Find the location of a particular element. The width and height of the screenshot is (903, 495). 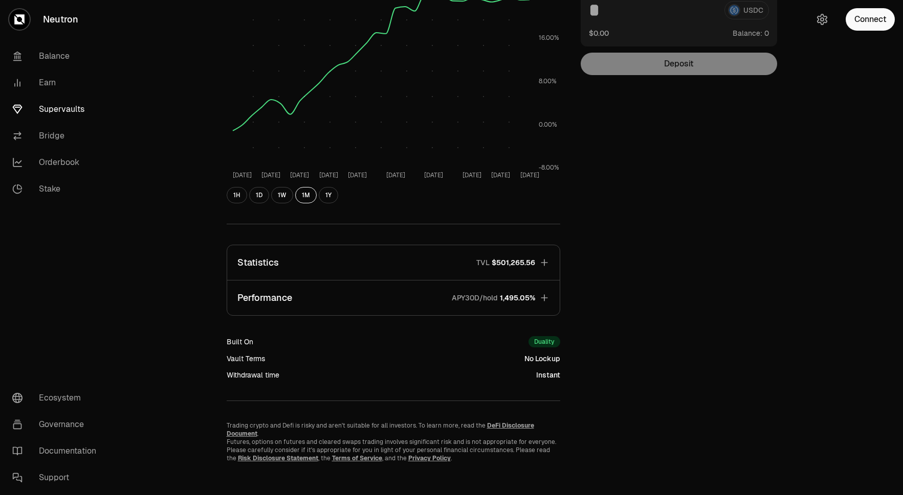

p: APY30D/hold is located at coordinates (475, 298).